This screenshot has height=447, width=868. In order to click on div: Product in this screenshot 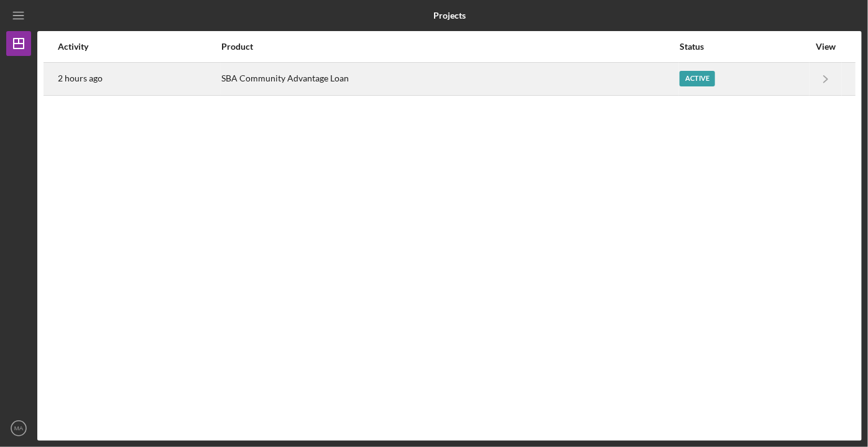, I will do `click(449, 46)`.